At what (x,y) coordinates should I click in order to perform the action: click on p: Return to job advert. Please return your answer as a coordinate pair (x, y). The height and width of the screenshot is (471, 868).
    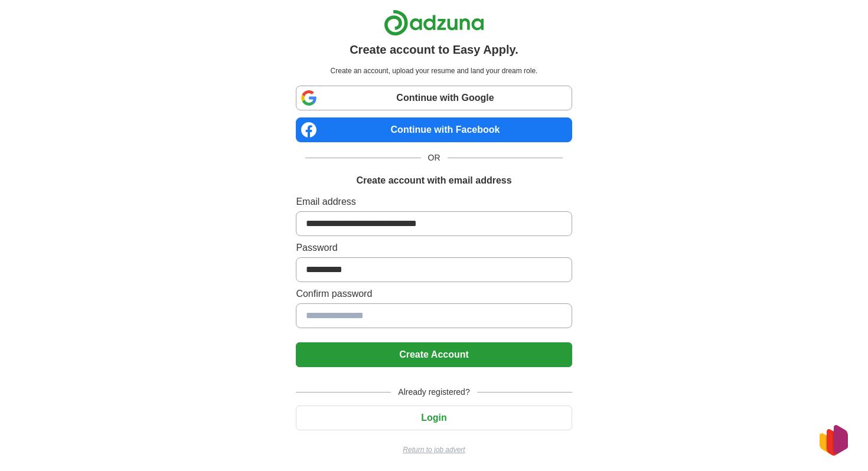
    Looking at the image, I should click on (433, 450).